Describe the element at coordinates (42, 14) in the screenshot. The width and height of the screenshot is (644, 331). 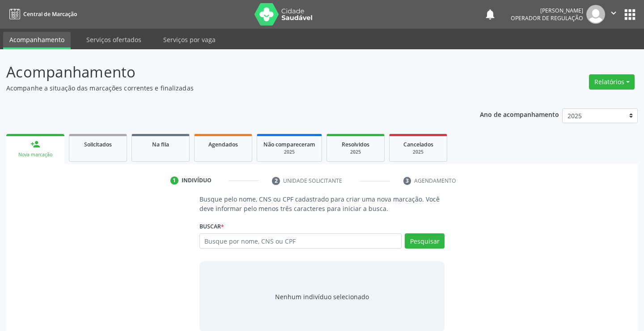
I see `a: Central de Marcação` at that location.